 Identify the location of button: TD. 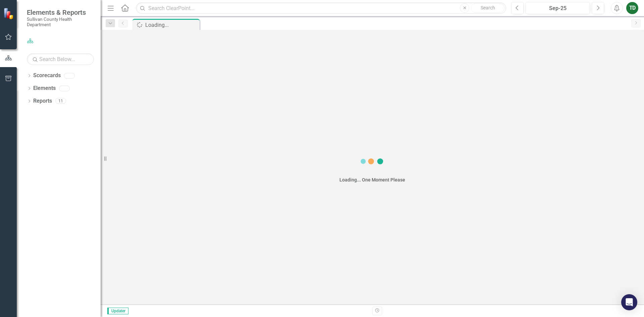
(633, 8).